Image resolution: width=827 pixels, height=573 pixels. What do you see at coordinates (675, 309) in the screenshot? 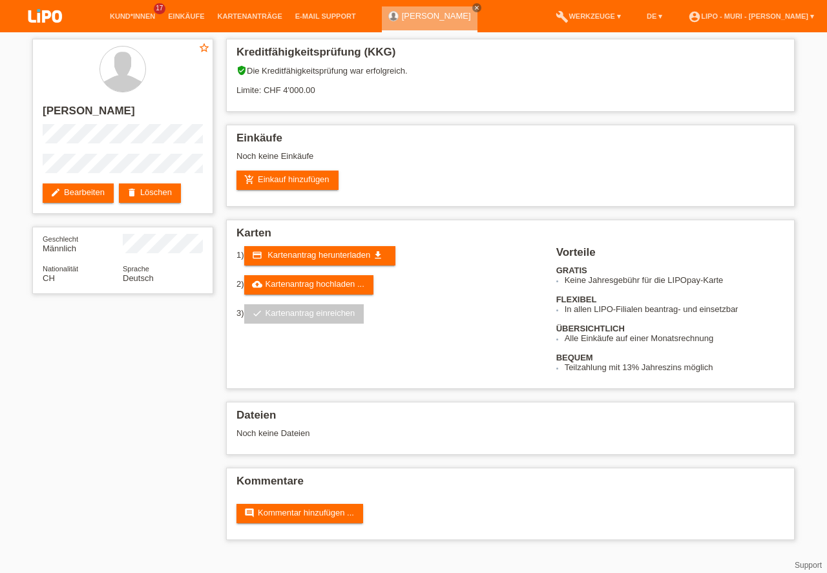
I see `li: In allen LIPO-Filialen beantrag- und einsetzbar` at bounding box center [675, 309].